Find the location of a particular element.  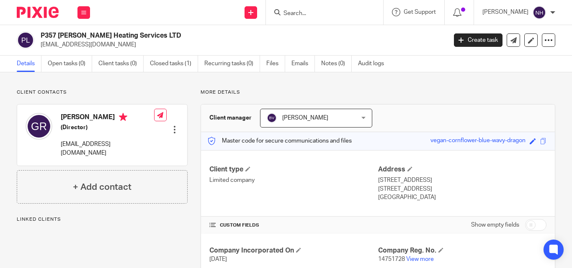

p: Client contacts is located at coordinates (102, 92).